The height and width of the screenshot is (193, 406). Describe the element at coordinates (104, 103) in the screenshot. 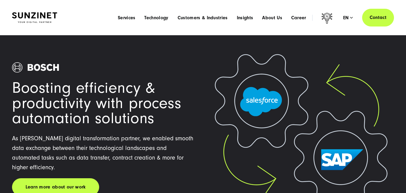

I see `h1: Boosting efficiency & productivity with process automation solutions` at that location.